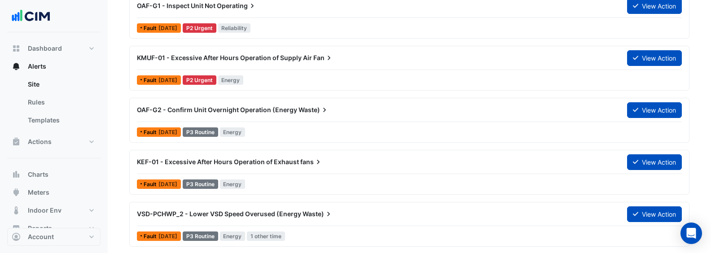  I want to click on app-icon: Meters, so click(16, 193).